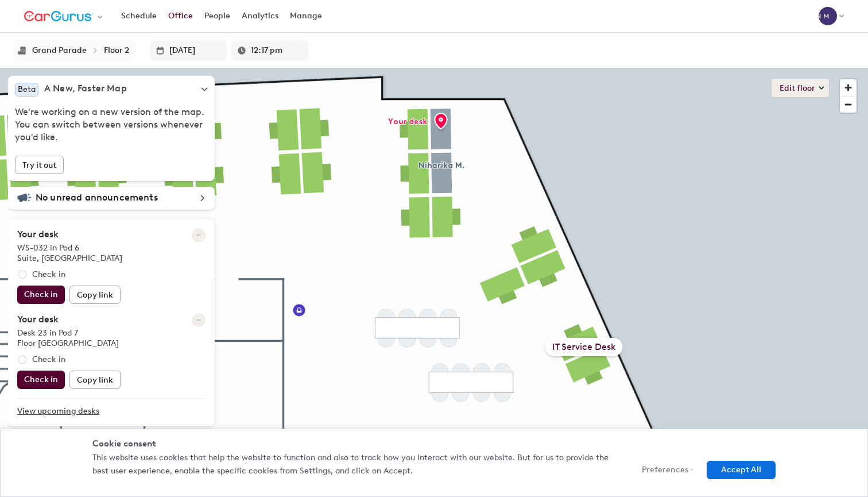 The width and height of the screenshot is (868, 497). What do you see at coordinates (116, 50) in the screenshot?
I see `button: Floor 2` at bounding box center [116, 50].